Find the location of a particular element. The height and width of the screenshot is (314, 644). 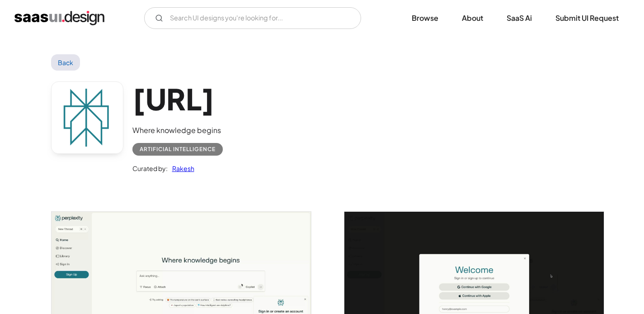

a: home is located at coordinates (59, 18).